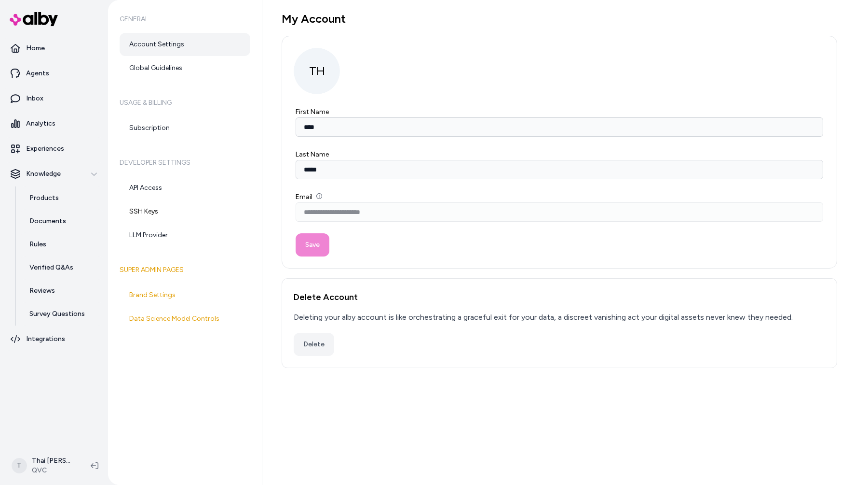 This screenshot has height=485, width=868. Describe the element at coordinates (54, 339) in the screenshot. I see `a: Integrations` at that location.